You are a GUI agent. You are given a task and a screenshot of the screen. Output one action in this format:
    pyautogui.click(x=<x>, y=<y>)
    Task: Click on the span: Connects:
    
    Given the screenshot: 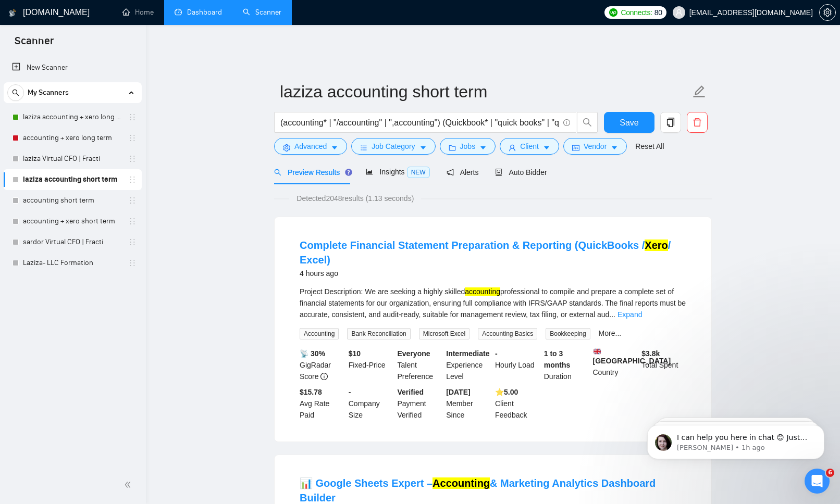 What is the action you would take?
    pyautogui.click(x=636, y=12)
    